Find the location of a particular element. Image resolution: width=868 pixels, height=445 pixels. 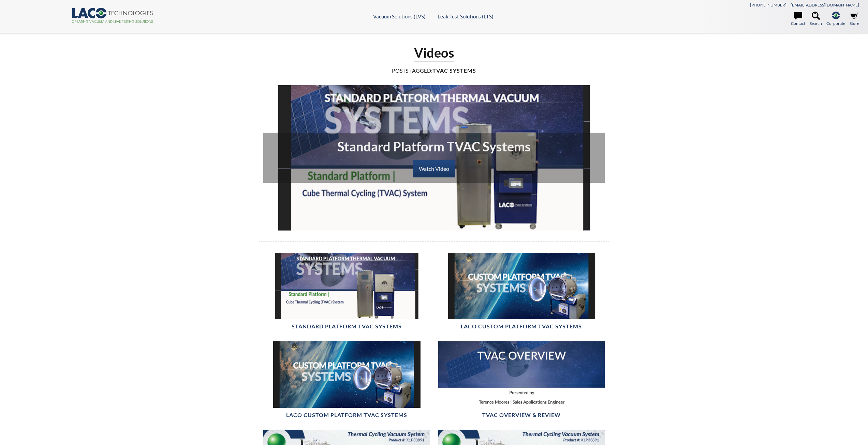

div: Standard Platform Thermal Vacuum Systems header is located at coordinates (434, 158).